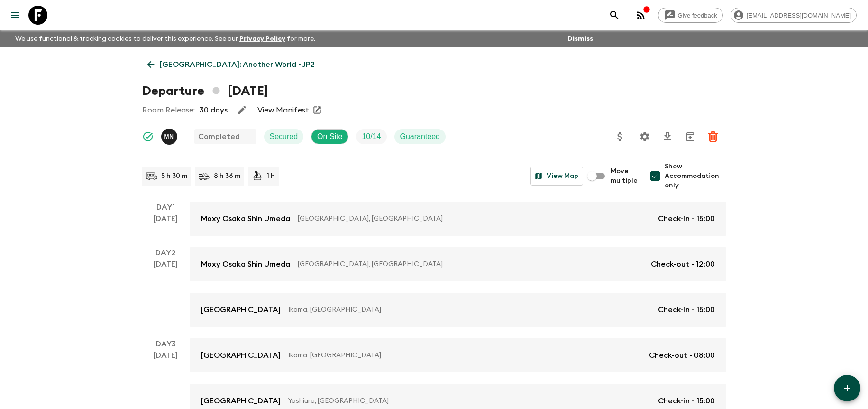 Image resolution: width=868 pixels, height=409 pixels. What do you see at coordinates (371, 137) in the screenshot?
I see `div: Trip Fill` at bounding box center [371, 137].